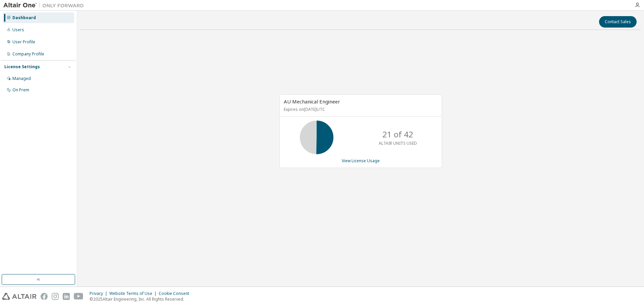 The width and height of the screenshot is (644, 306). Describe the element at coordinates (618, 22) in the screenshot. I see `button: Contact Sales` at that location.